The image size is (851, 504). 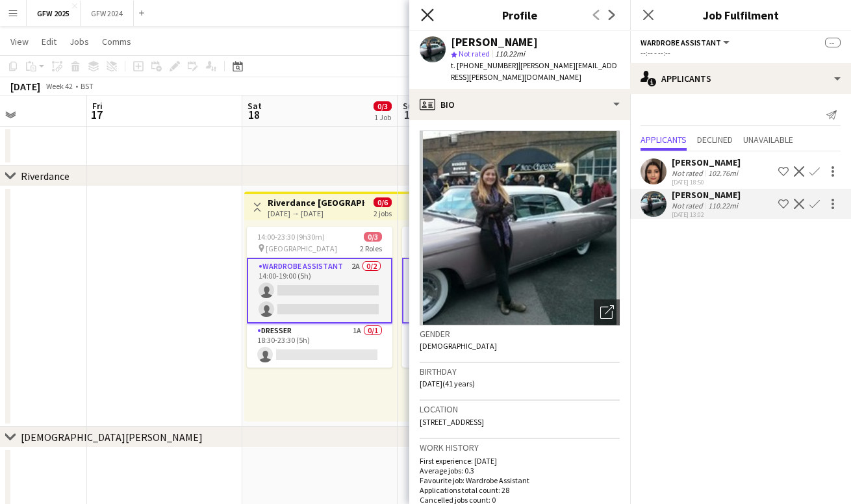 I want to click on a: View, so click(x=20, y=42).